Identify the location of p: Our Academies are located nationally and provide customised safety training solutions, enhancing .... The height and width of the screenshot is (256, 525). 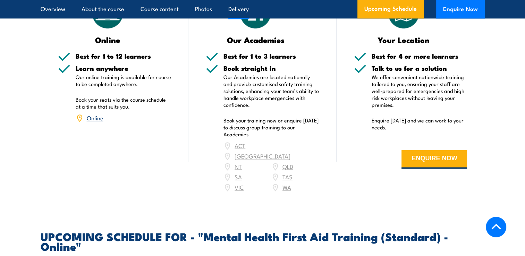
(272, 91).